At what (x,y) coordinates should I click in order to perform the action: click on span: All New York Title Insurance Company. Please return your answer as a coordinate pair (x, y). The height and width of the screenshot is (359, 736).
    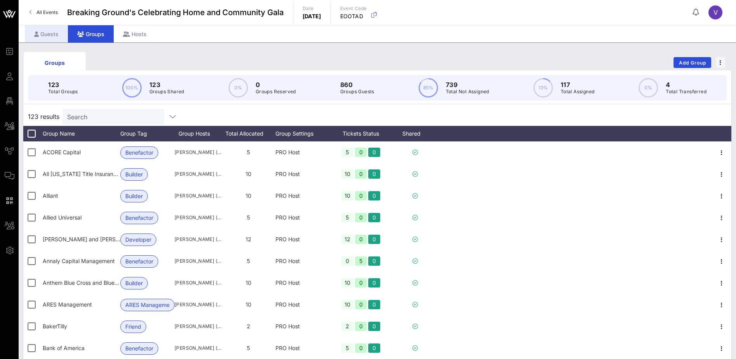
    Looking at the image, I should click on (94, 173).